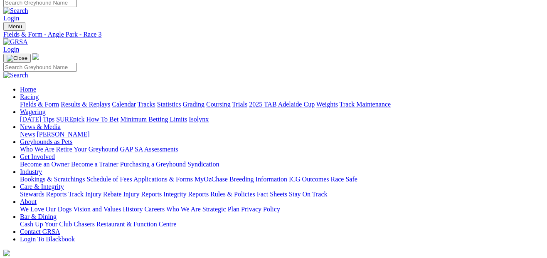  I want to click on a: News, so click(27, 134).